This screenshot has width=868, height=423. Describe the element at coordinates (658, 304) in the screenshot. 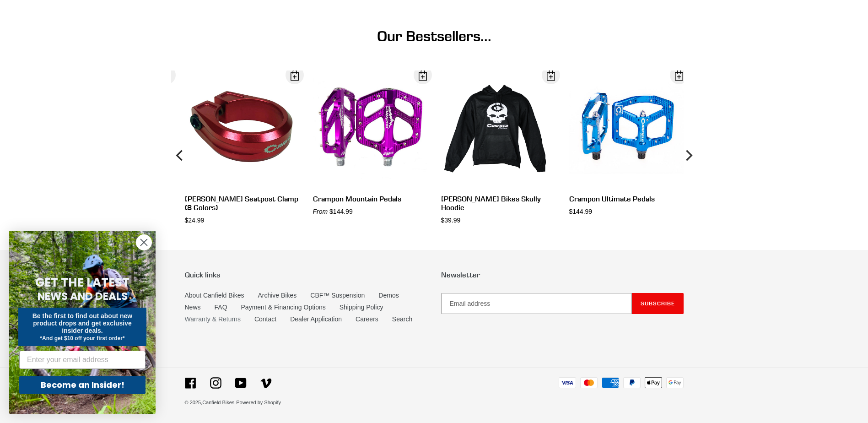

I see `button: Subscribe` at that location.